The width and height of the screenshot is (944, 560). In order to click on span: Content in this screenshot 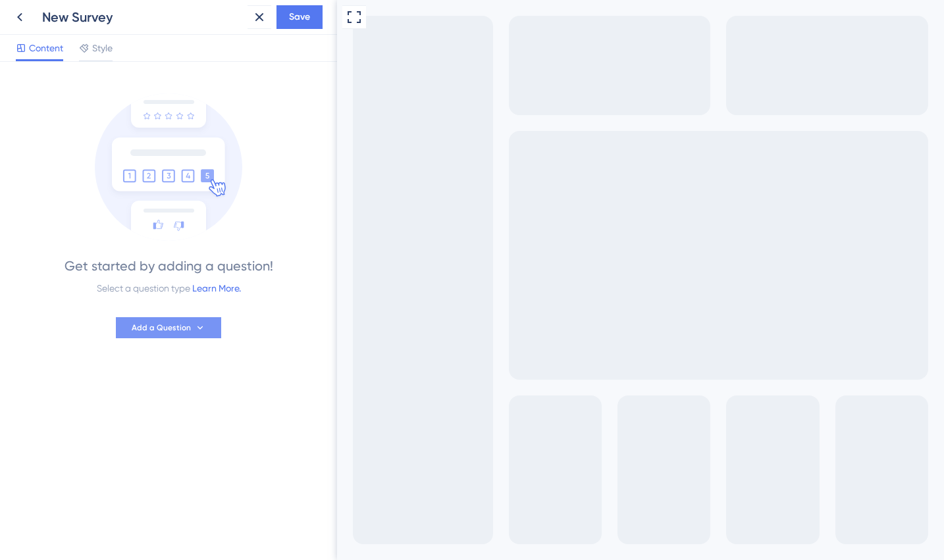, I will do `click(46, 48)`.